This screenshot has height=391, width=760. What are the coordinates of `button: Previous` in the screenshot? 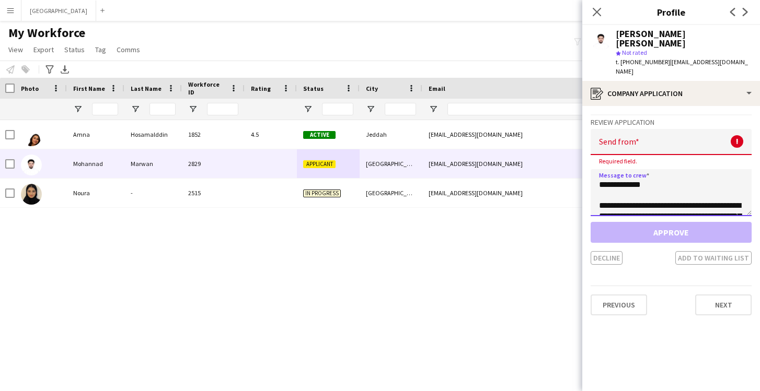 It's located at (619, 305).